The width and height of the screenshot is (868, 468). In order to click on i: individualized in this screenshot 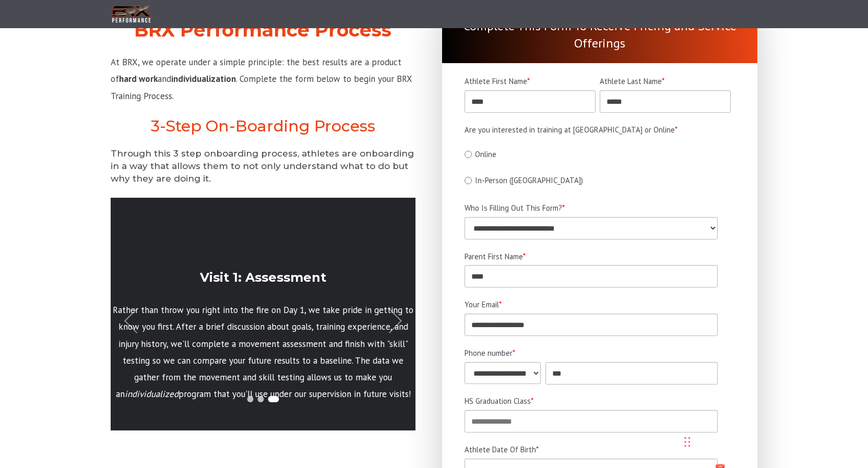, I will do `click(151, 394)`.